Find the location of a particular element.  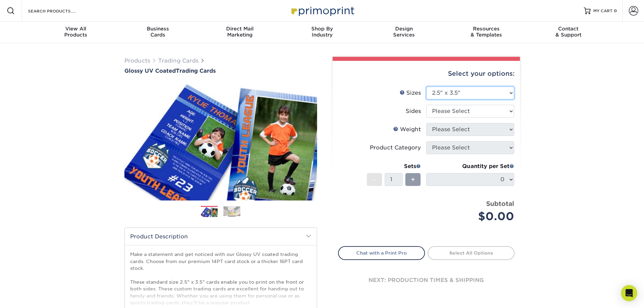

div: next: production times & shipping is located at coordinates (426, 280).